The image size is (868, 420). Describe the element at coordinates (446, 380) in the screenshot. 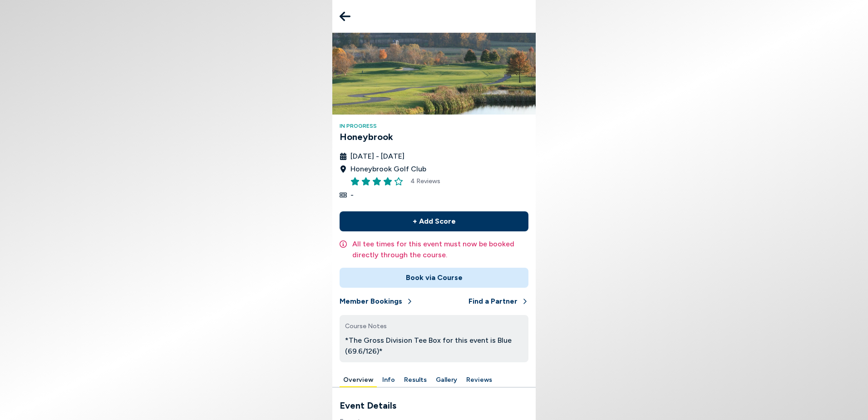

I see `button: Gallery` at that location.